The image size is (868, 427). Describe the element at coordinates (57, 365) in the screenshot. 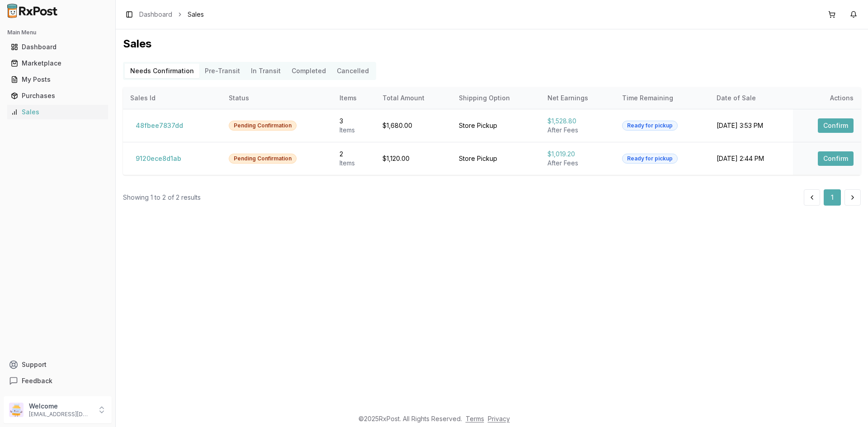

I see `button: Support` at that location.